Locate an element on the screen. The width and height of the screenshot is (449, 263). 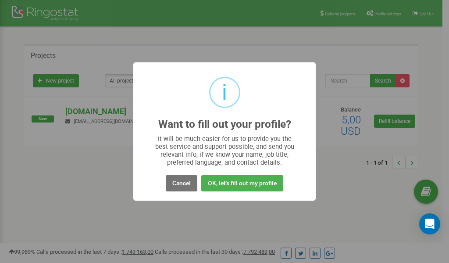
h2: Want to fill out your profile? is located at coordinates (225, 124).